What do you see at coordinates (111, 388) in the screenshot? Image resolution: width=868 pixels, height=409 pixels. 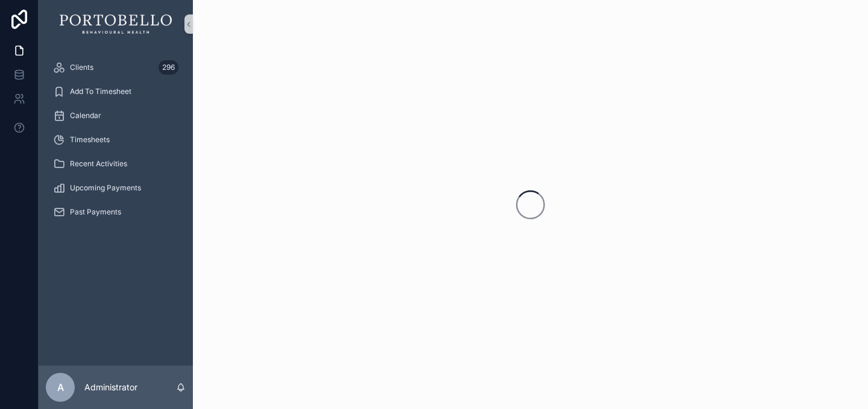 I see `p: Administrator` at bounding box center [111, 388].